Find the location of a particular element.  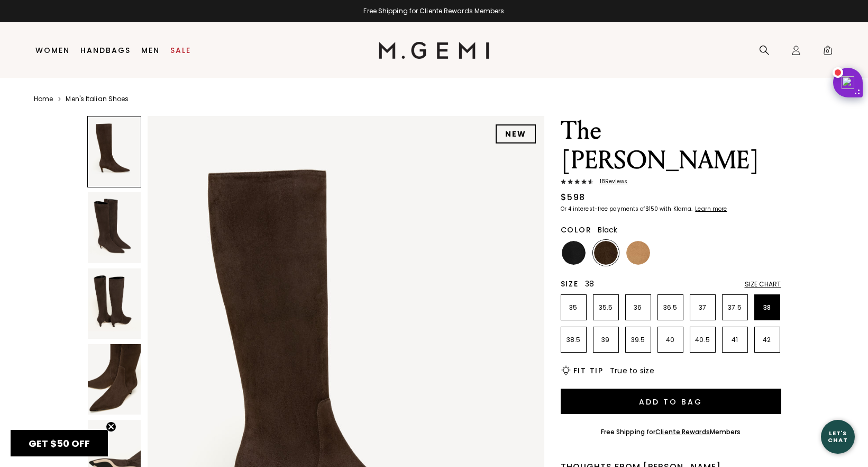

img: Biscuit is located at coordinates (638, 252).